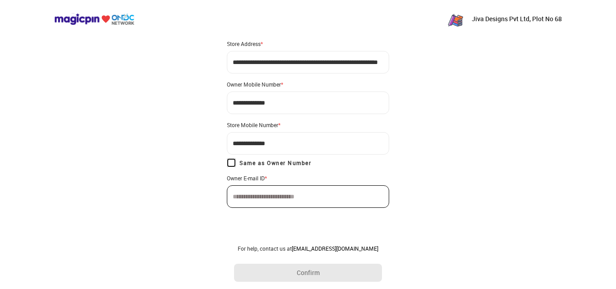 Image resolution: width=616 pixels, height=289 pixels. I want to click on div: Owner E-mail ID, so click(308, 178).